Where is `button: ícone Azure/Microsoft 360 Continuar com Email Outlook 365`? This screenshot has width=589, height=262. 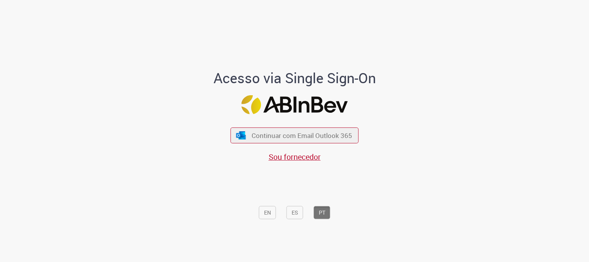
button: ícone Azure/Microsoft 360 Continuar com Email Outlook 365 is located at coordinates (295, 135).